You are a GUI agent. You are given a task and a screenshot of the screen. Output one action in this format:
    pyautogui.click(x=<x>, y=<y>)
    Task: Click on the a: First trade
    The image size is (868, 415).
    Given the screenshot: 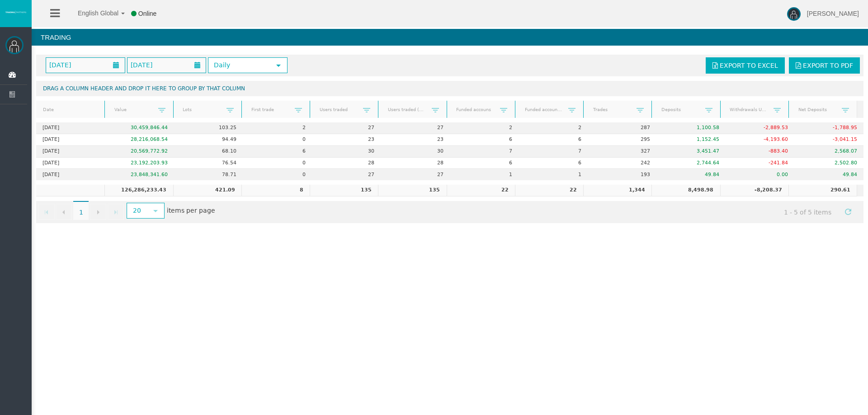 What is the action you would take?
    pyautogui.click(x=270, y=109)
    